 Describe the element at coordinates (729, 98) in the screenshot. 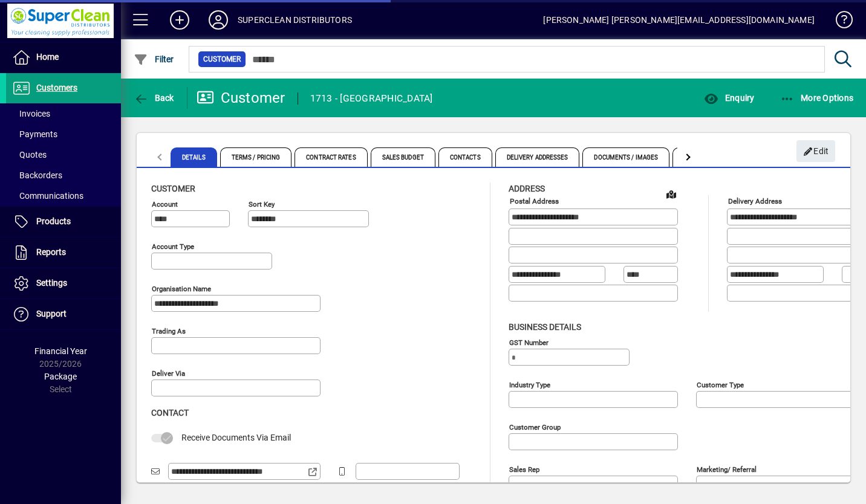

I see `span: Enquiry` at that location.